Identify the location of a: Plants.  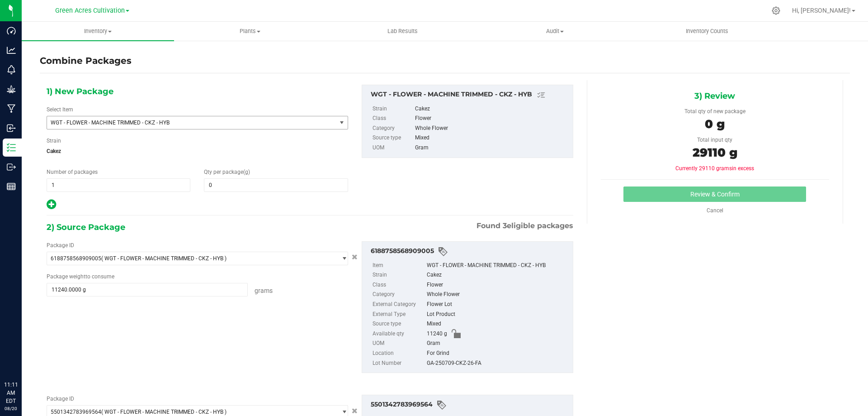
(250, 31).